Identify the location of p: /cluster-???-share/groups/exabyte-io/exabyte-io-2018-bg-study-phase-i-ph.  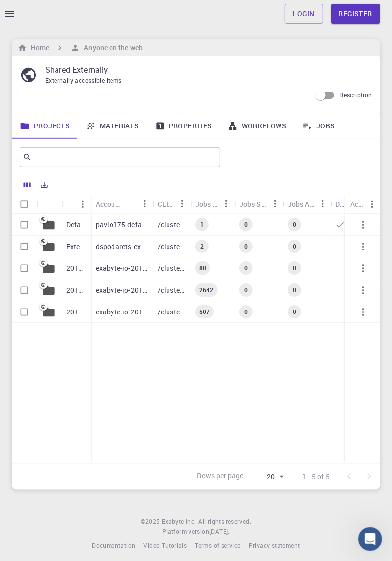
(171, 269).